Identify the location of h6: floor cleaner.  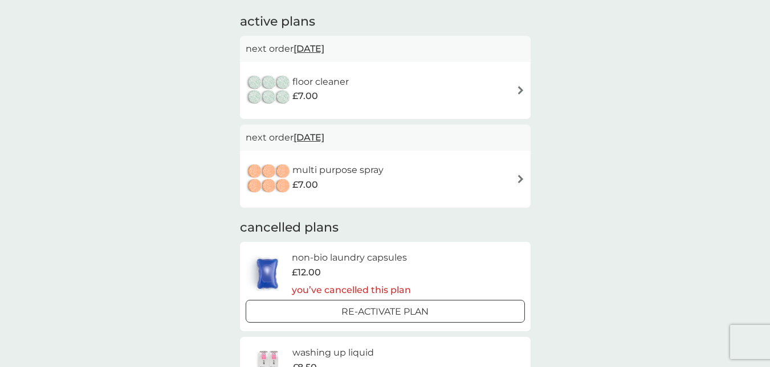
(320, 82).